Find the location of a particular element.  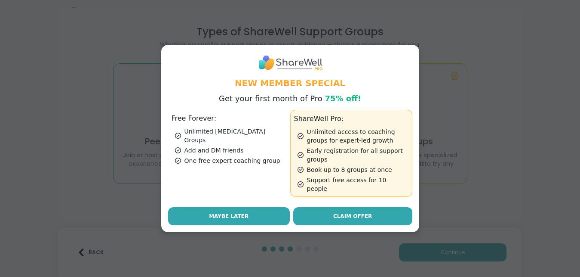

div: Add and DM friends is located at coordinates (231, 150).